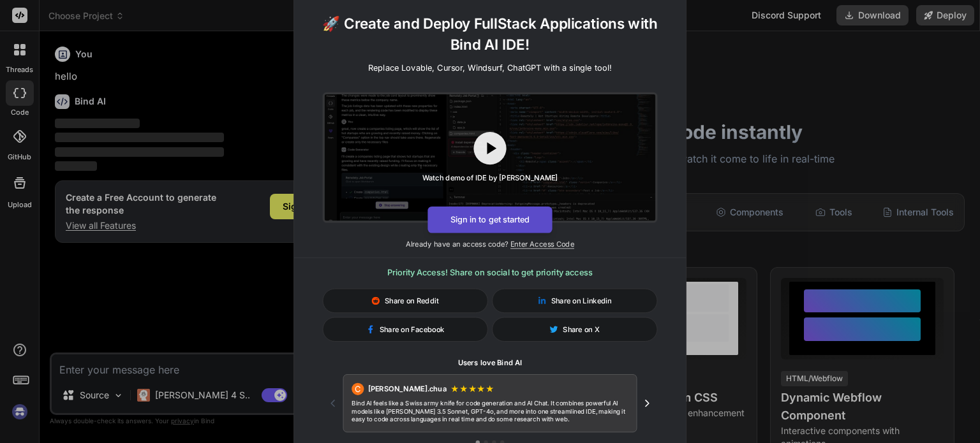 The height and width of the screenshot is (443, 980). Describe the element at coordinates (490, 68) in the screenshot. I see `p: Replace Lovable, Cursor, Windsurf, ChatGPT with a single tool!` at that location.